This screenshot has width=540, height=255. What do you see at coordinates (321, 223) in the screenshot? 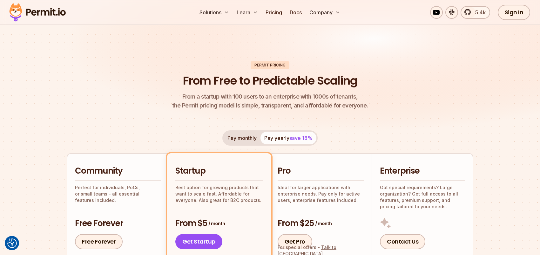
I see `h3: From $25` at bounding box center [321, 223].